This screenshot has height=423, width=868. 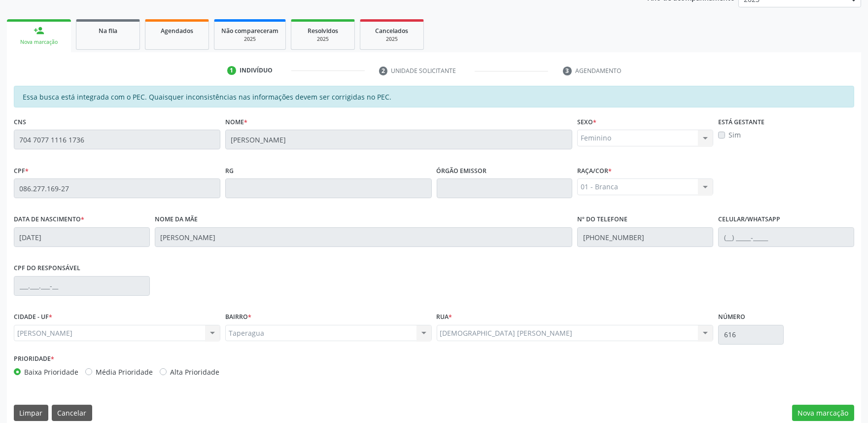 I want to click on label: BAIRRO, so click(x=238, y=317).